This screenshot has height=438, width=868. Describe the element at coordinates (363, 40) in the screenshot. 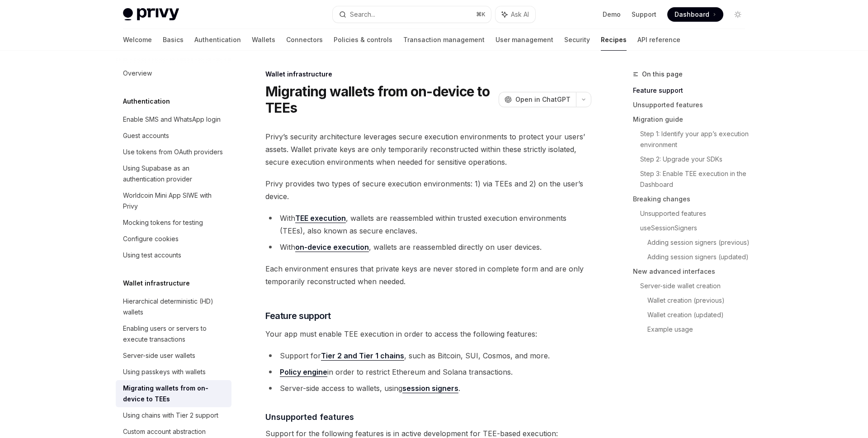

I see `a: Policies & controls` at that location.